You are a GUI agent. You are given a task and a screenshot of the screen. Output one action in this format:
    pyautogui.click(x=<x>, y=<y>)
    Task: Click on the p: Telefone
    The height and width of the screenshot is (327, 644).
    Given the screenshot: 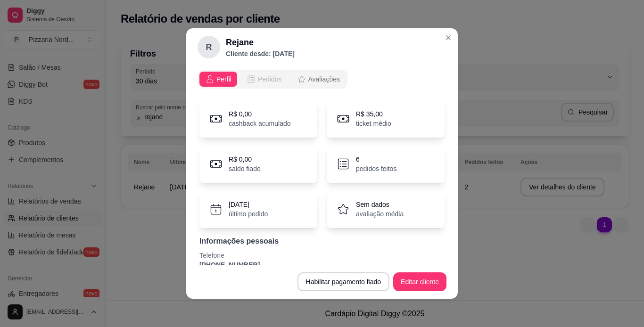 What is the action you would take?
    pyautogui.click(x=322, y=255)
    